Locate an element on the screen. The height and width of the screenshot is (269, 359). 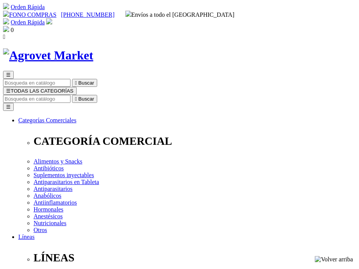
img: user.svg is located at coordinates (49, 21).